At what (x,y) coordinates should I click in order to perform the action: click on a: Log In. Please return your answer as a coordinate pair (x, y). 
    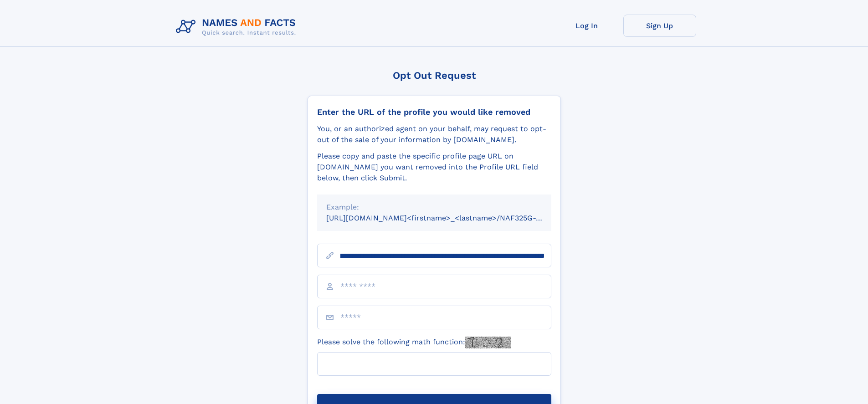
    Looking at the image, I should click on (587, 26).